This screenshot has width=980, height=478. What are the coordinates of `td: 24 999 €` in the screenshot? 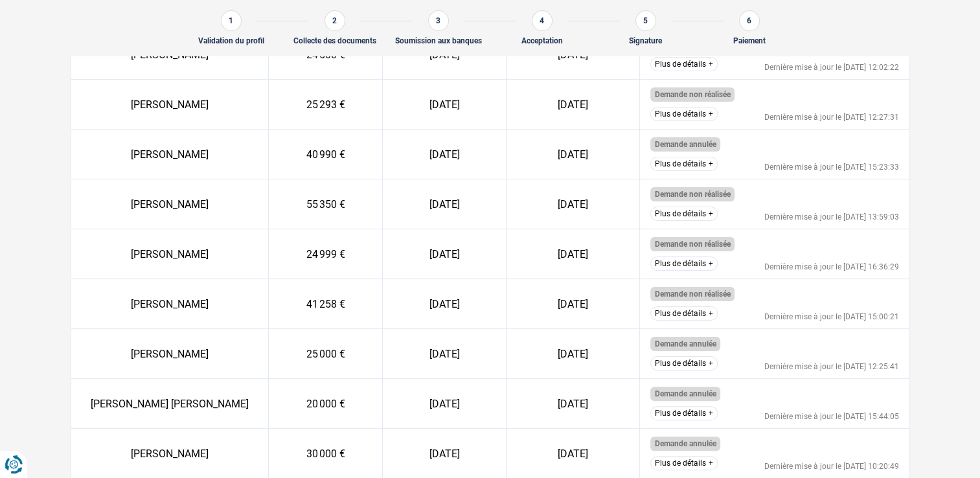 It's located at (325, 254).